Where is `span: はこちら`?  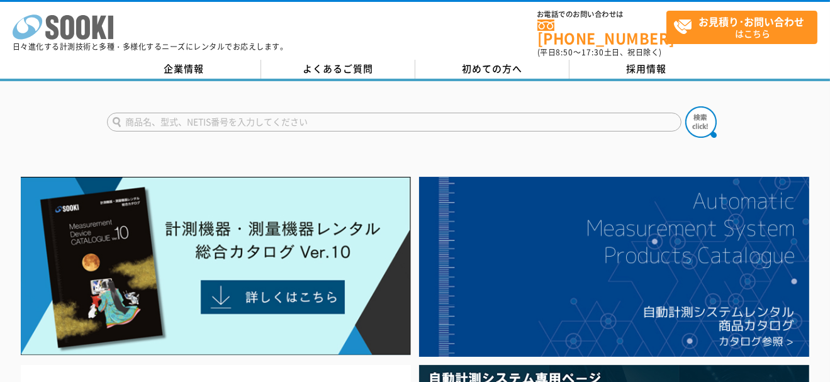
span: はこちら is located at coordinates (745, 27).